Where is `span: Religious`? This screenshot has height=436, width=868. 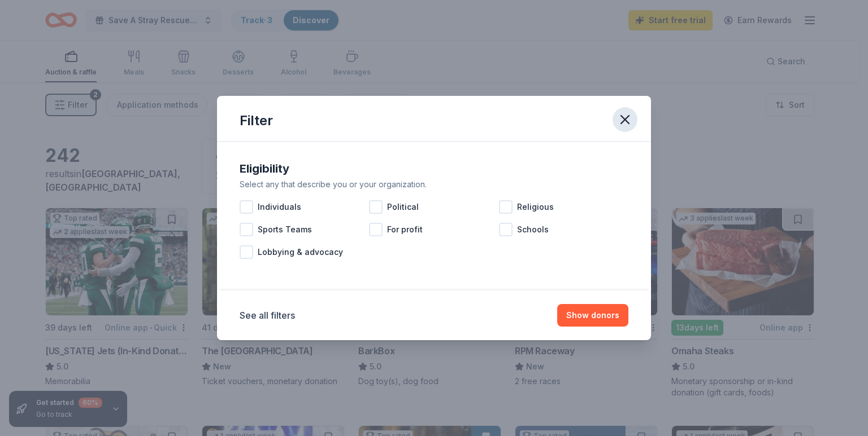 span: Religious is located at coordinates (535, 207).